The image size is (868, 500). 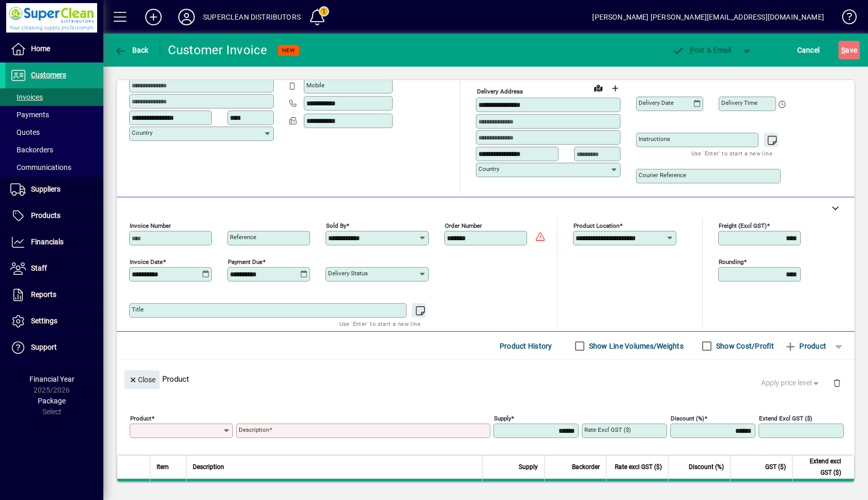 I want to click on a: View on map, so click(x=598, y=88).